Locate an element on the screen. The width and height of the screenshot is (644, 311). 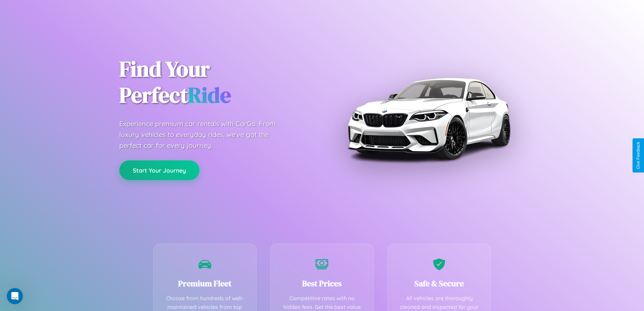
div: Give Feedback is located at coordinates (638, 155).